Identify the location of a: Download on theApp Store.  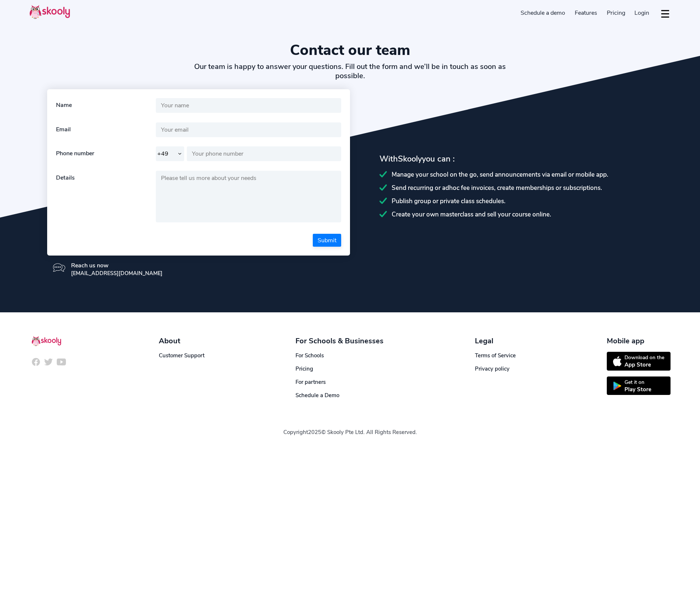
(638, 361).